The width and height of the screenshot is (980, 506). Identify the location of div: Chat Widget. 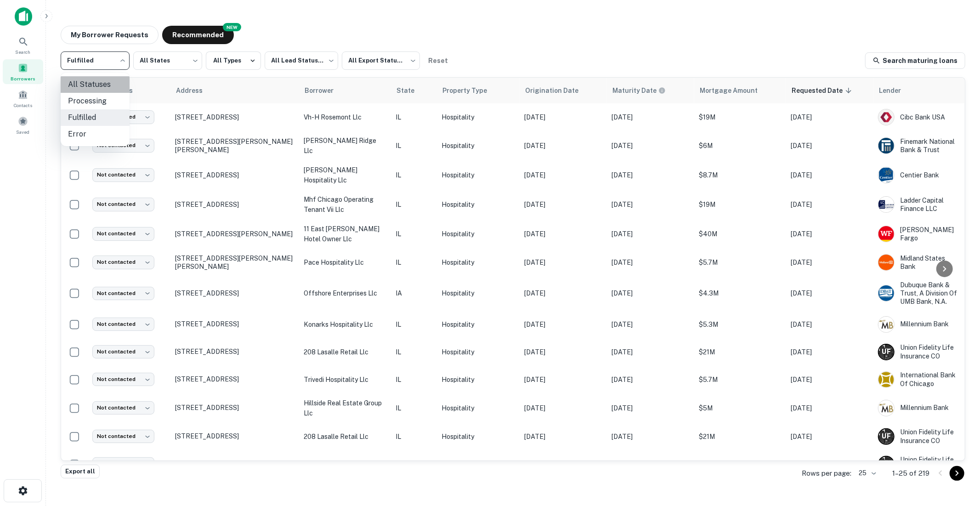
(956, 455).